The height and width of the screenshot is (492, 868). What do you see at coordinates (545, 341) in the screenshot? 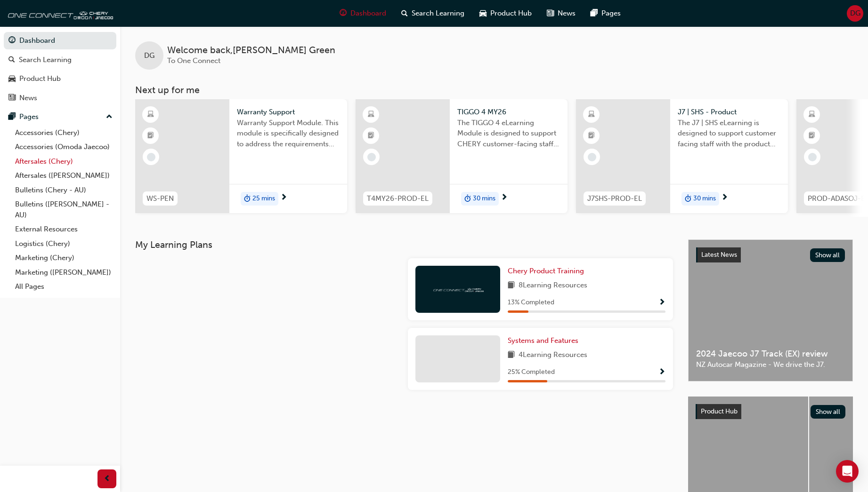
I see `a: Systems and Features` at bounding box center [545, 341].